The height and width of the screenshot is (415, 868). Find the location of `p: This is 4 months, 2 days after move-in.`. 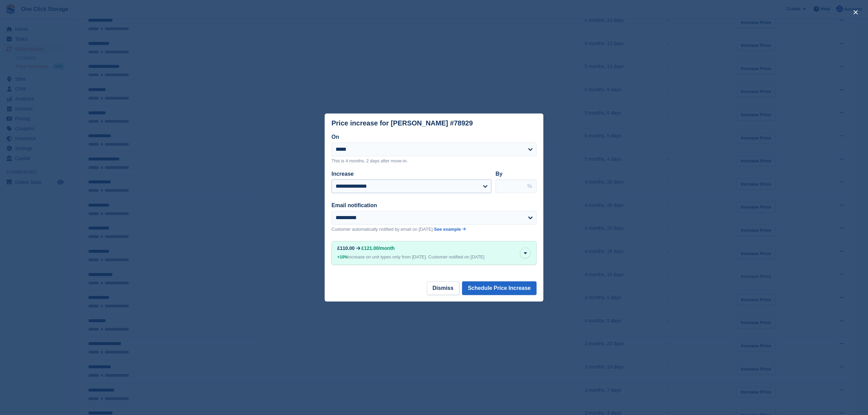

p: This is 4 months, 2 days after move-in. is located at coordinates (434, 161).